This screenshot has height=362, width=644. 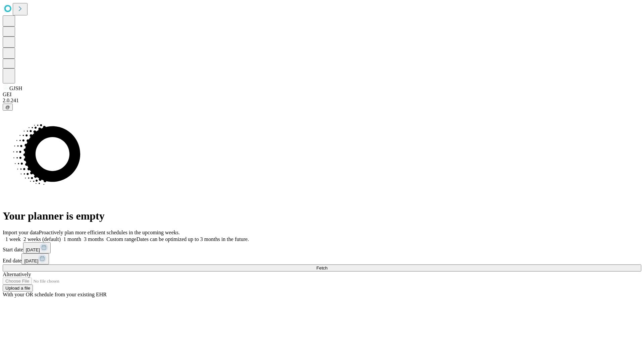 I want to click on span: Proactively plan more efficient schedules in the upcoming weeks., so click(x=109, y=232).